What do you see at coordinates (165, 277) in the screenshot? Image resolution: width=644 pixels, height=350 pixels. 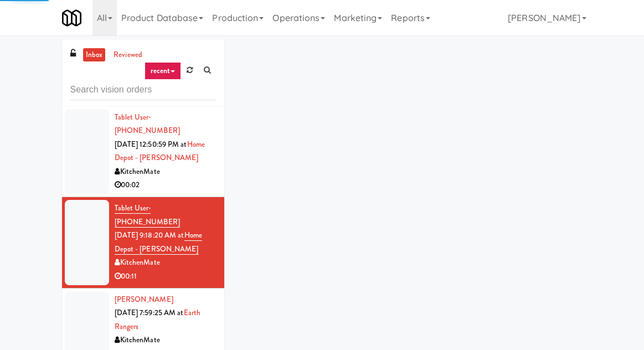 I see `div: 00:11` at bounding box center [165, 277].